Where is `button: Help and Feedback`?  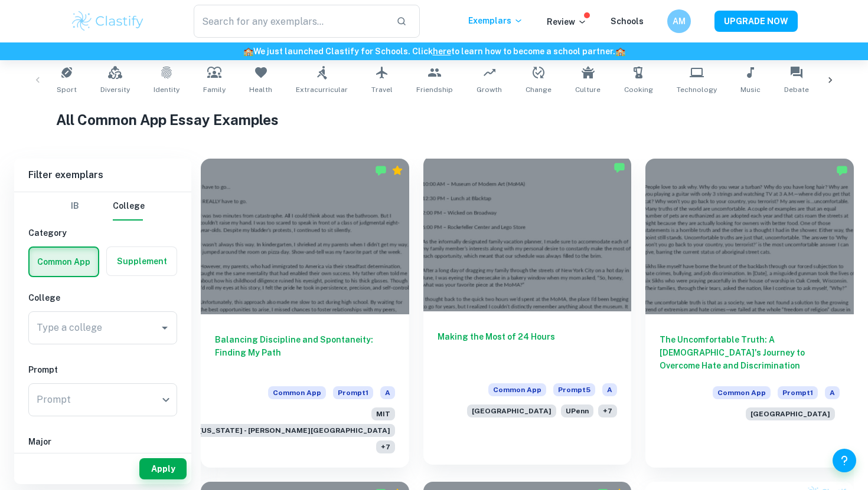 button: Help and Feedback is located at coordinates (844, 461).